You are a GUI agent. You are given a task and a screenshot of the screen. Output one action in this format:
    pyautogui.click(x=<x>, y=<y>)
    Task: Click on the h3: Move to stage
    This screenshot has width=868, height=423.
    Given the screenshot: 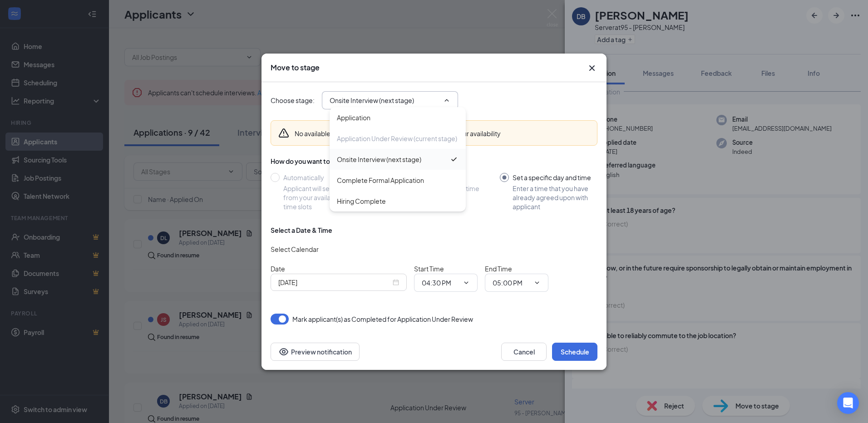 What is the action you would take?
    pyautogui.click(x=295, y=68)
    